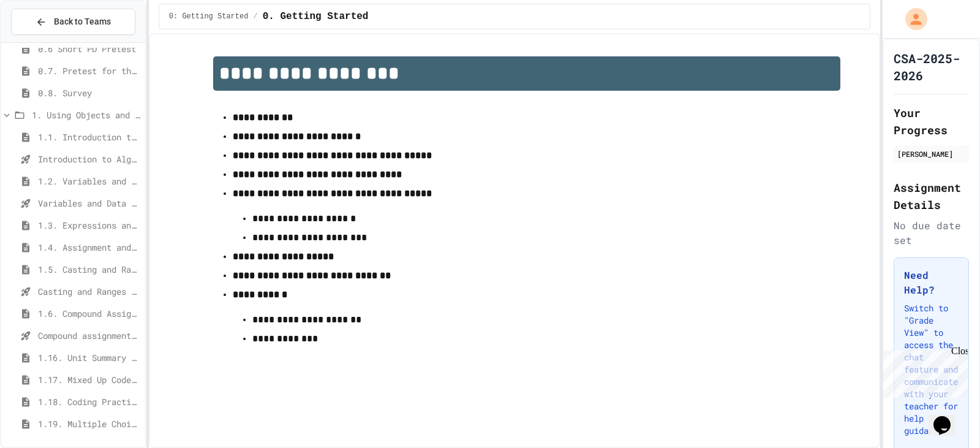  What do you see at coordinates (86, 114) in the screenshot?
I see `span: 1. Using Objects and Methods` at bounding box center [86, 114].